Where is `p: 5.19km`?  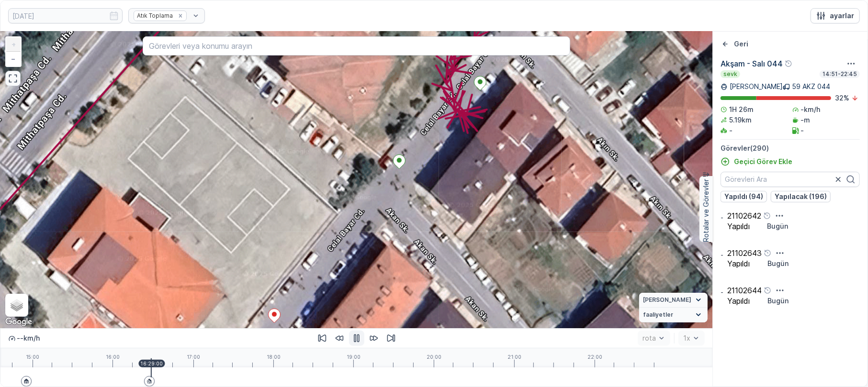
p: 5.19km is located at coordinates (740, 120).